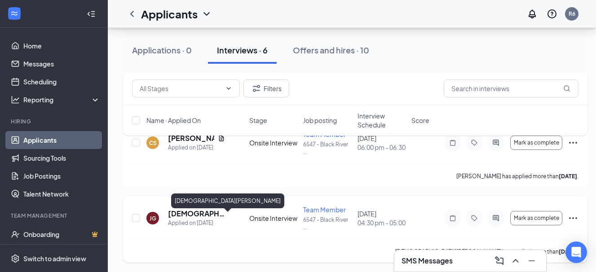 The height and width of the screenshot is (272, 596). What do you see at coordinates (496, 218) in the screenshot?
I see `svg: ActiveChat` at bounding box center [496, 218].